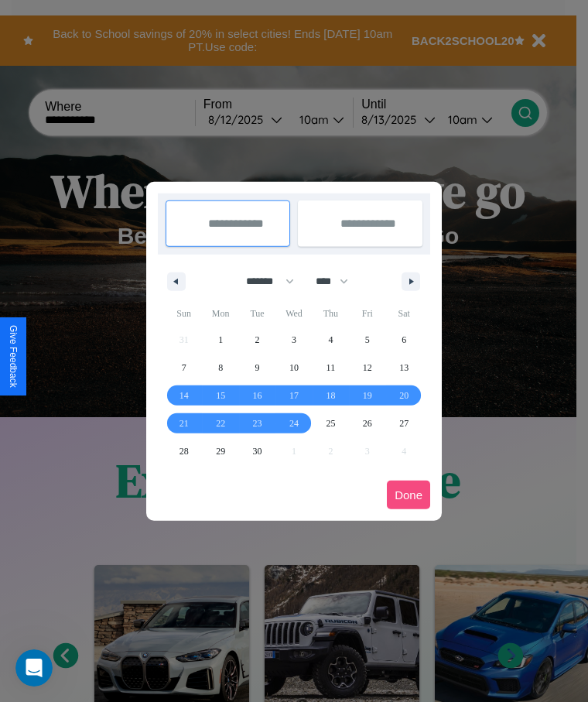  I want to click on span: 27, so click(404, 424).